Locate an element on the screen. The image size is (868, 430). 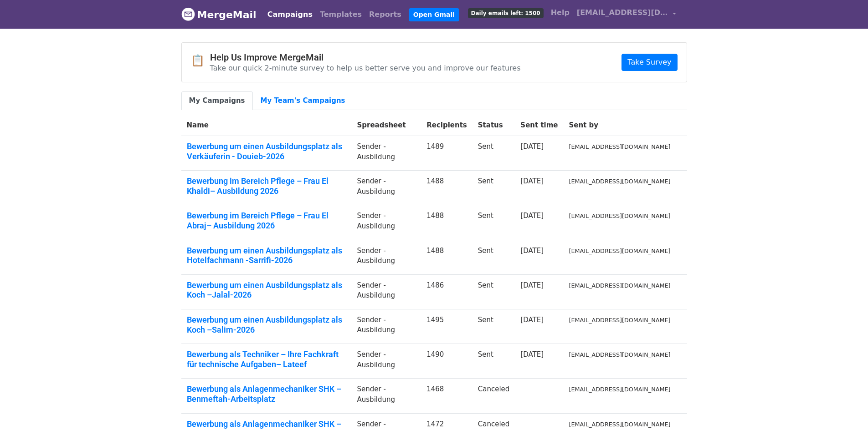
th: Recipients is located at coordinates (447, 125).